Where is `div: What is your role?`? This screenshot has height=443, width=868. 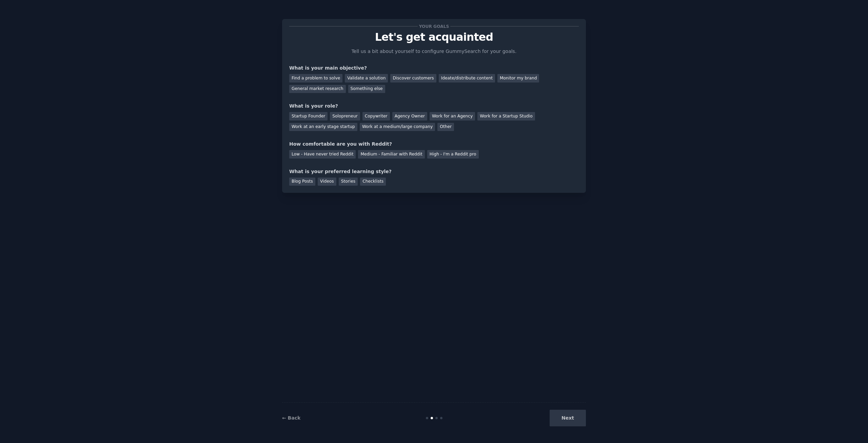
div: What is your role? is located at coordinates (434, 106).